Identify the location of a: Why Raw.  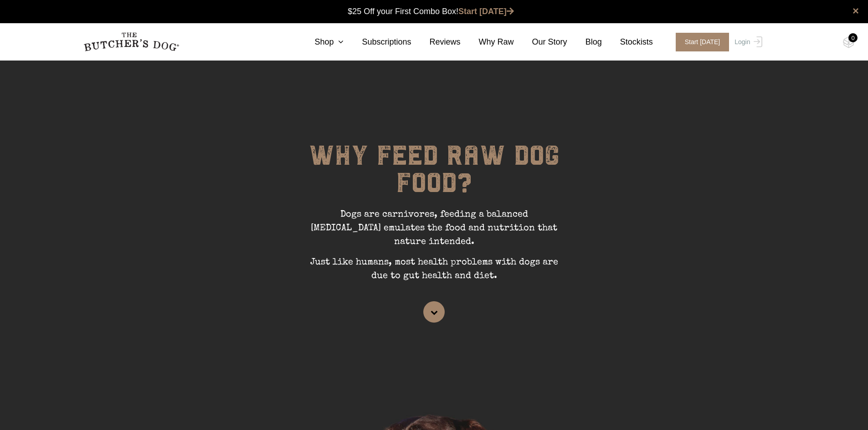
(487, 42).